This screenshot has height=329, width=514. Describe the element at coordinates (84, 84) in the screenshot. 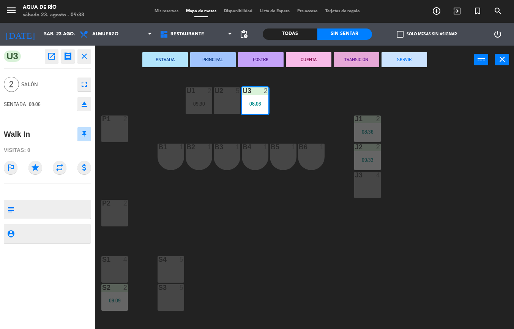

I see `i: fullscreen` at that location.